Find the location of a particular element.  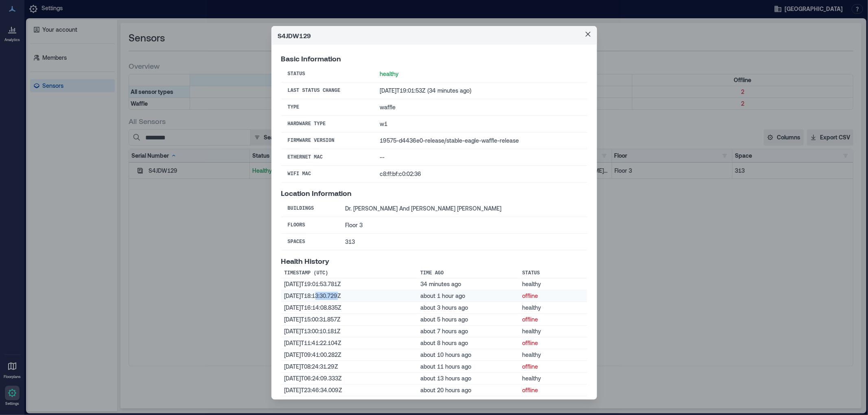

td: about 20 hours ago is located at coordinates (468, 390).